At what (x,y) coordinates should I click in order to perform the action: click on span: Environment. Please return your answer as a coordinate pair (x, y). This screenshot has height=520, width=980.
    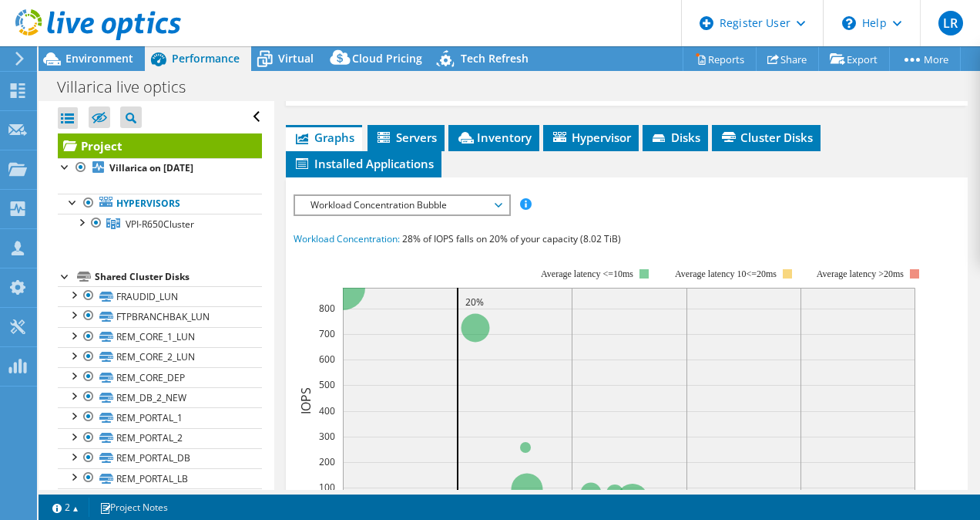
    Looking at the image, I should click on (100, 57).